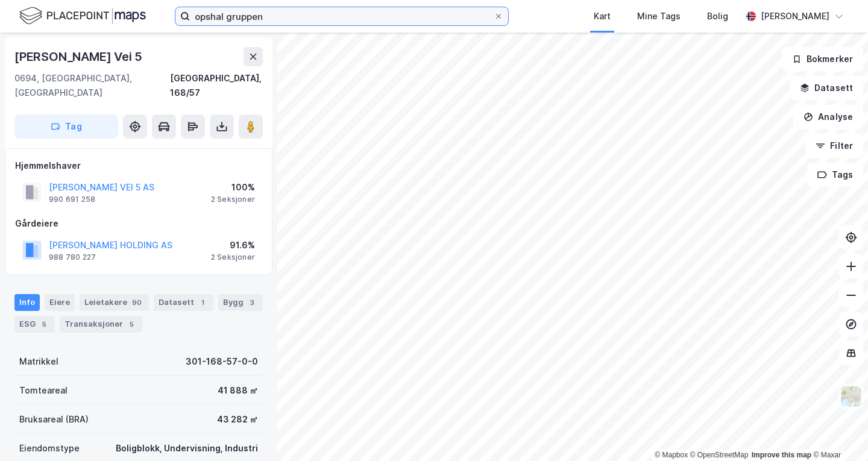  I want to click on button: Datasett, so click(826, 88).